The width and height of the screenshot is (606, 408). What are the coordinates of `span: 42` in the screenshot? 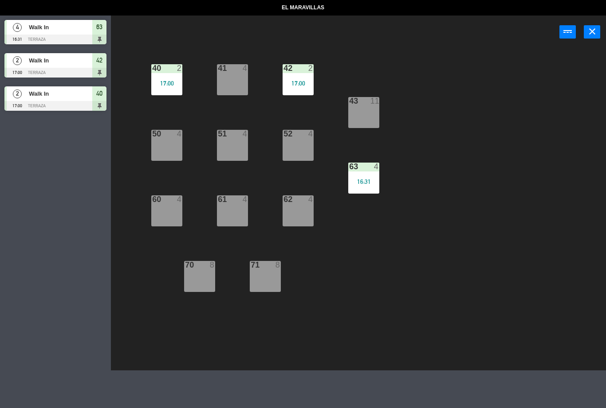 It's located at (99, 60).